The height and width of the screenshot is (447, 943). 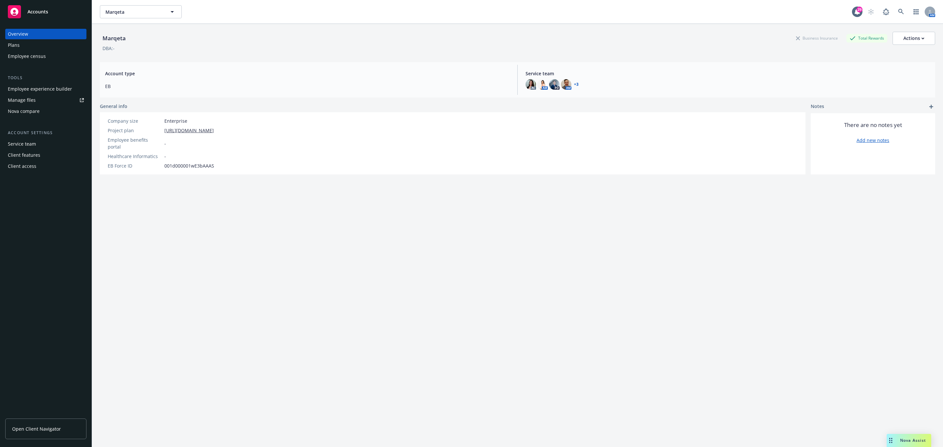 I want to click on div: DBA: -, so click(x=108, y=48).